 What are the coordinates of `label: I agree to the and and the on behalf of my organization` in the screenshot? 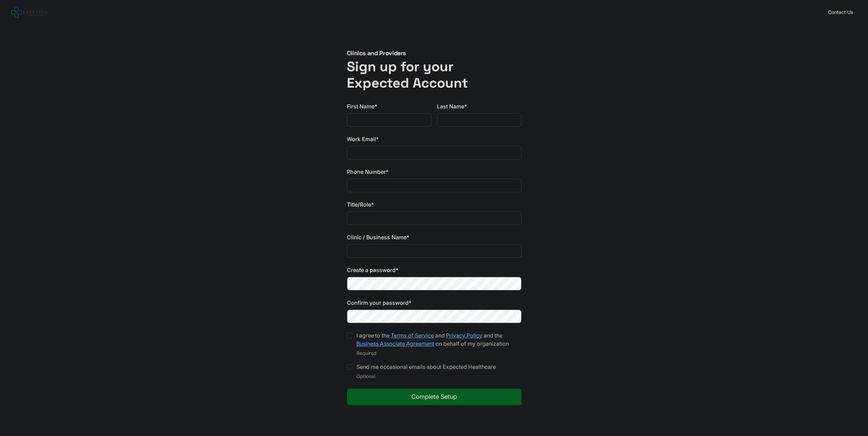 It's located at (432, 340).